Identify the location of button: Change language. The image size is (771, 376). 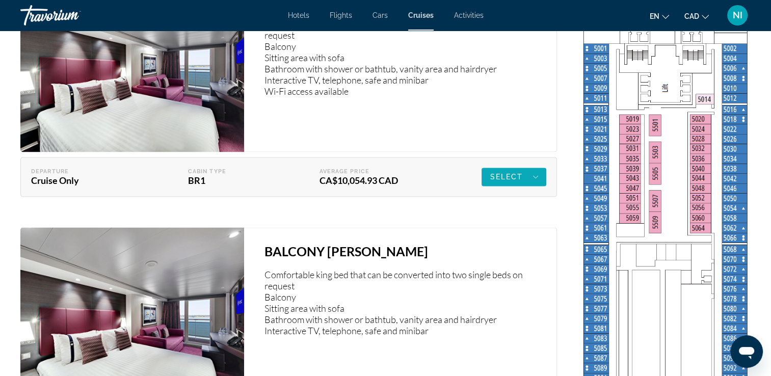
(659, 16).